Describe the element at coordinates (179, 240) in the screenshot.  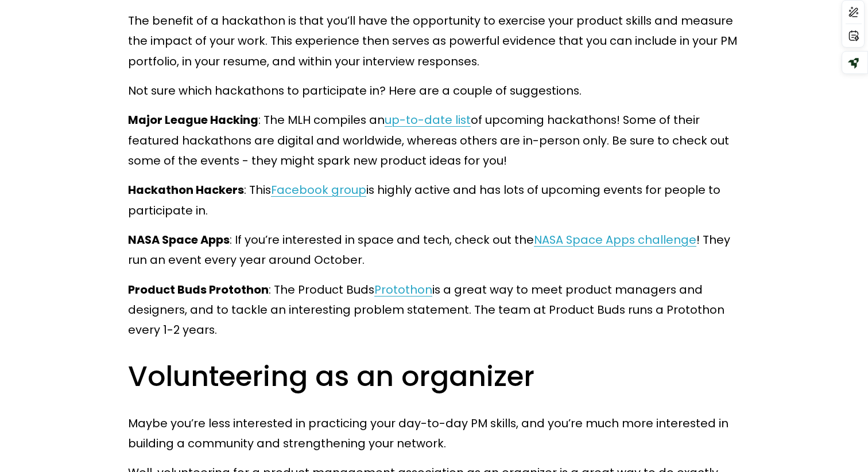
I see `strong: NASA Space Apps` at that location.